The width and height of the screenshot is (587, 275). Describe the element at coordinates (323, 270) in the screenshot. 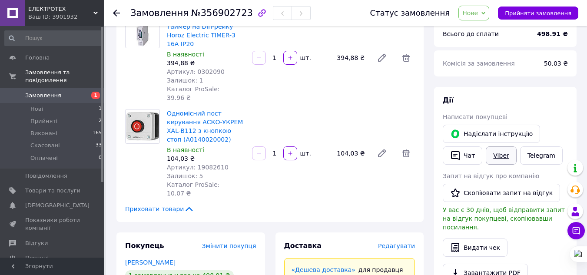

I see `a: «Дешева доставка»` at that location.